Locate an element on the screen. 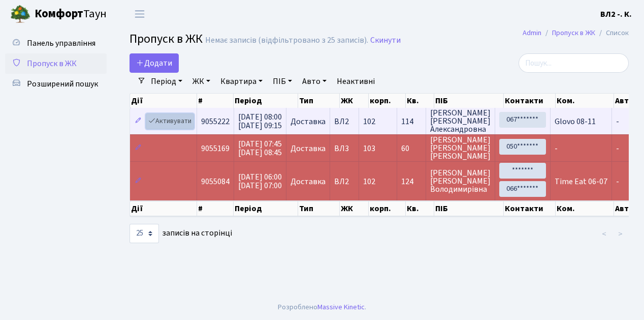  a: ВЛ2 -. К. is located at coordinates (616, 14).